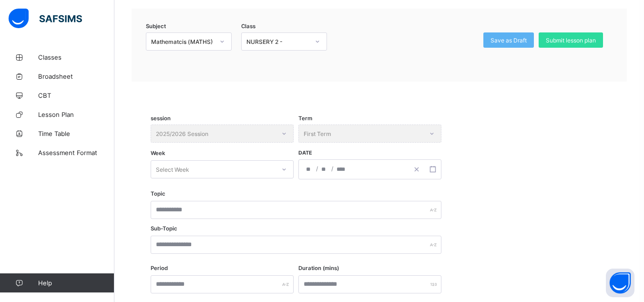  Describe the element at coordinates (77, 57) in the screenshot. I see `span: Classes` at that location.